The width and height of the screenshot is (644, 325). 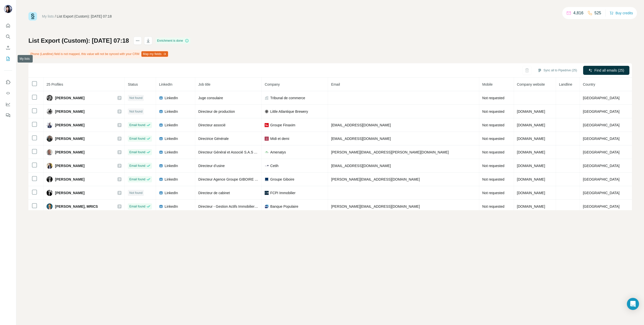 I want to click on span: Juge consulaire, so click(x=211, y=98).